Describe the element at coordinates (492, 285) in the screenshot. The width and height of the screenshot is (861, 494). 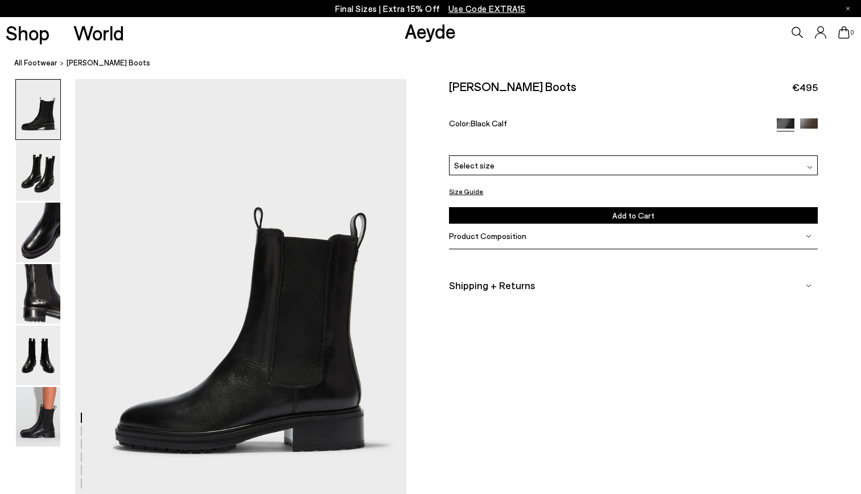
I see `span: Shipping + Returns` at that location.